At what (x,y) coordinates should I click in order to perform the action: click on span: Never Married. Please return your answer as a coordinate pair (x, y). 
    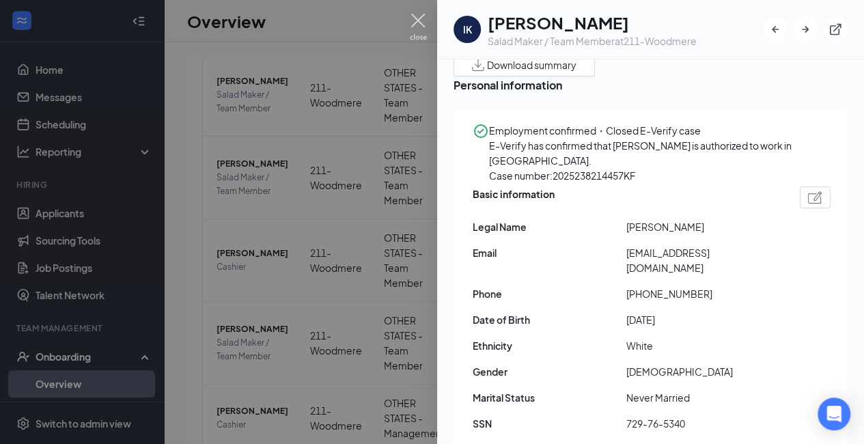
    Looking at the image, I should click on (703, 398).